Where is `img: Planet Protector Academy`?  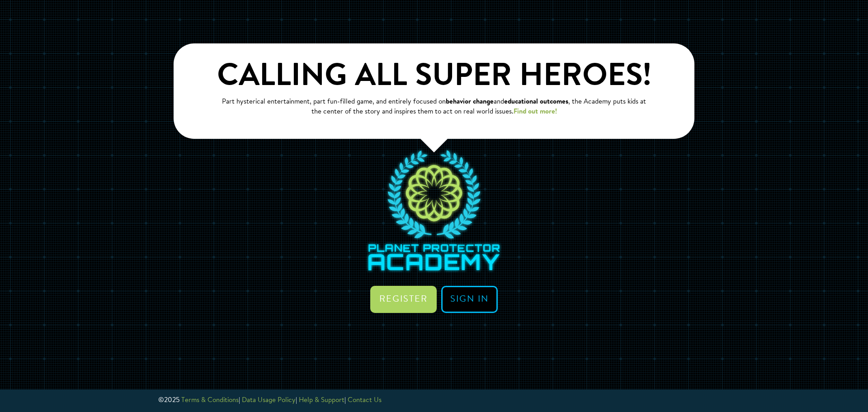
img: Planet Protector Academy is located at coordinates (434, 211).